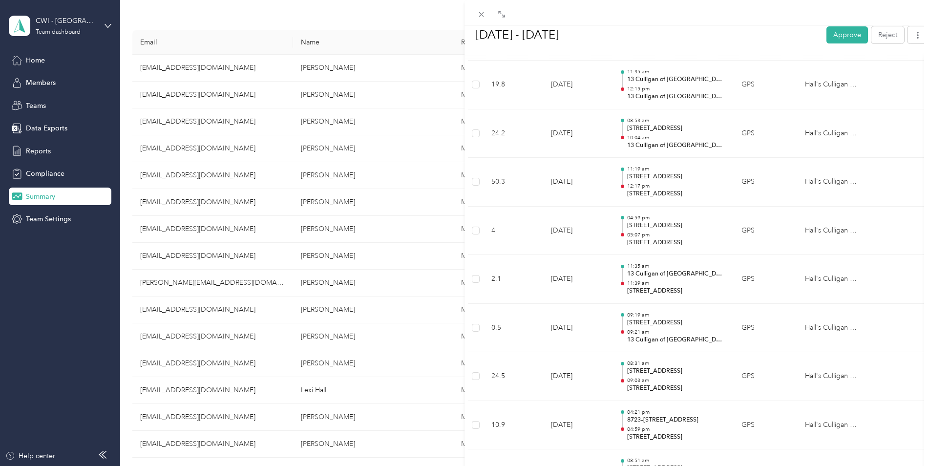  Describe the element at coordinates (677, 461) in the screenshot. I see `p: 08:51 am` at that location.